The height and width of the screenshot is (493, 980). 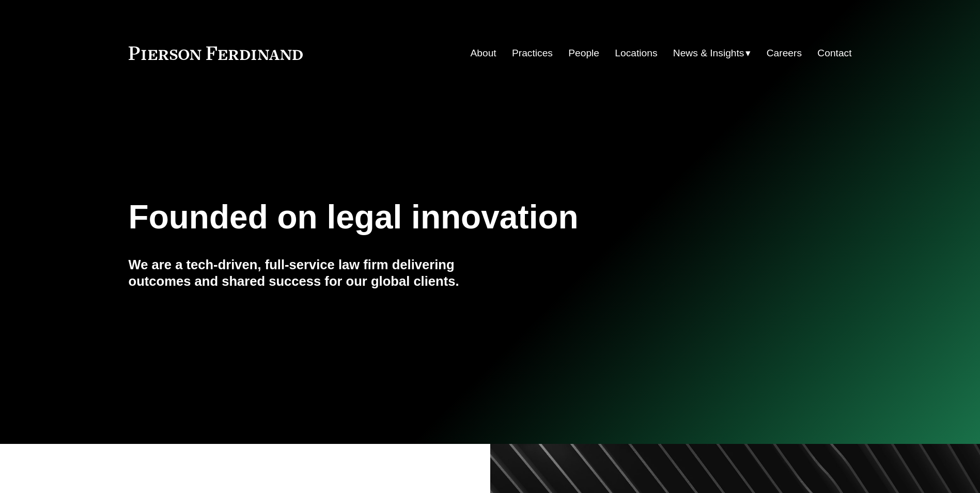 What do you see at coordinates (784, 53) in the screenshot?
I see `a: Careers` at bounding box center [784, 53].